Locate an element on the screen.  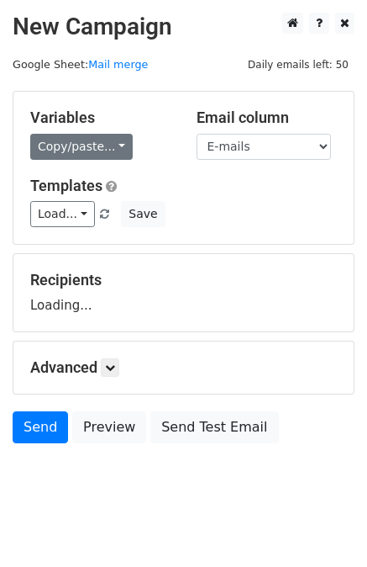
div: Loading... is located at coordinates (183, 293).